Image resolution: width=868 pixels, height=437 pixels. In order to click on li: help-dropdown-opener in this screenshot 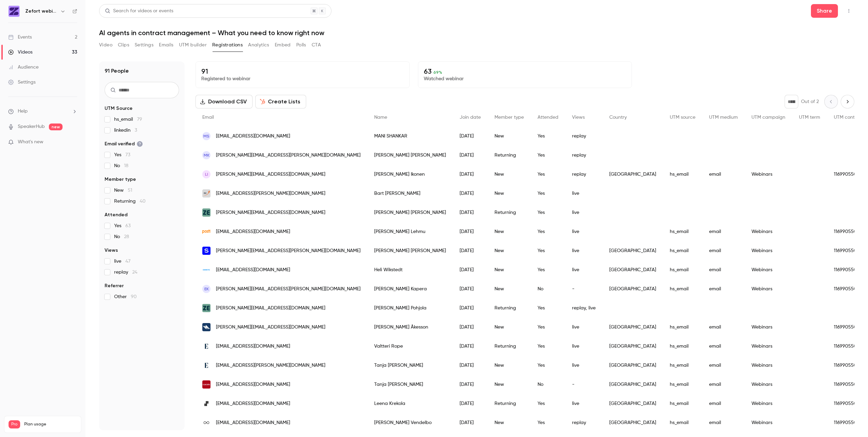, I will do `click(42, 112)`.